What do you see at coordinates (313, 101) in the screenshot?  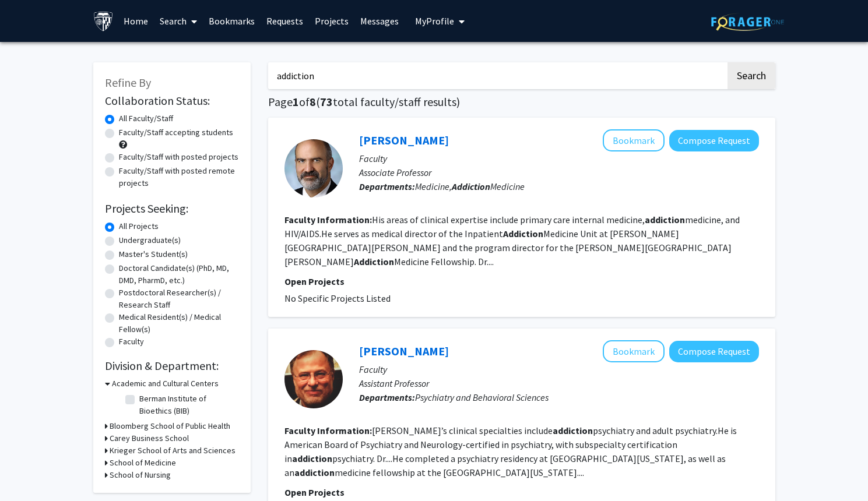 I see `span: 8` at bounding box center [313, 101].